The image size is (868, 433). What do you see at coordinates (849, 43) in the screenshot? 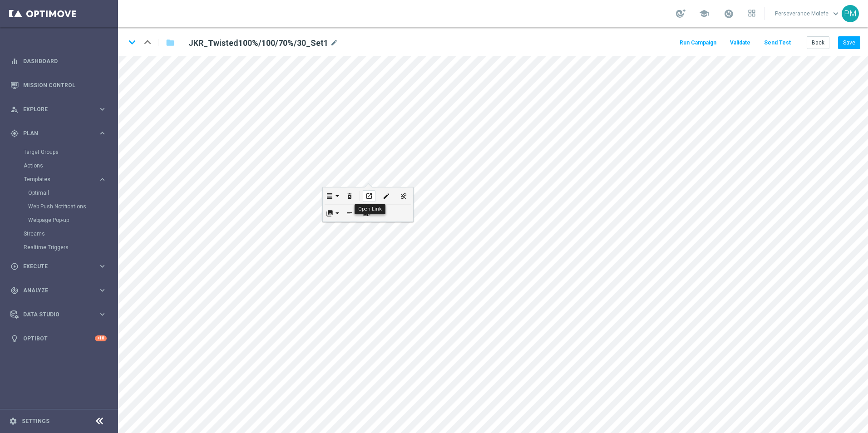
I see `button: Save` at bounding box center [849, 43].